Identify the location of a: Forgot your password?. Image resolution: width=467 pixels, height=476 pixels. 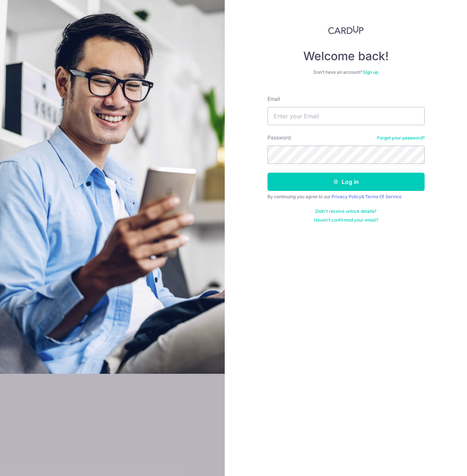
(401, 138).